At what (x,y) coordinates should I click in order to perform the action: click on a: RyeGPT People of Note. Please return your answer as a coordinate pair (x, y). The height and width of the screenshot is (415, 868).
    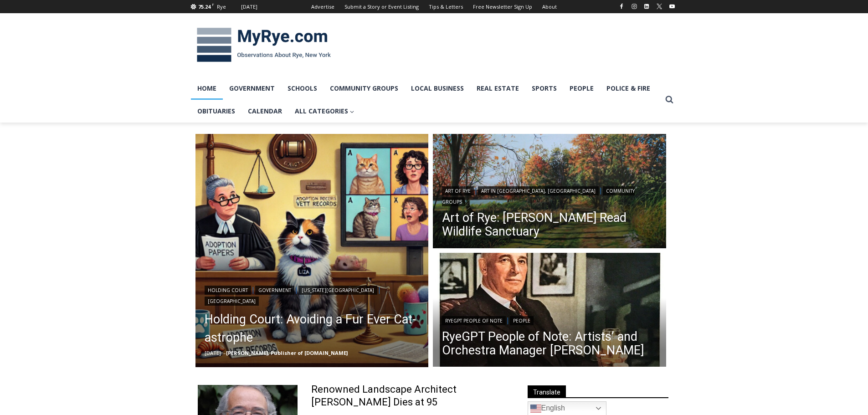
    Looking at the image, I should click on (474, 321).